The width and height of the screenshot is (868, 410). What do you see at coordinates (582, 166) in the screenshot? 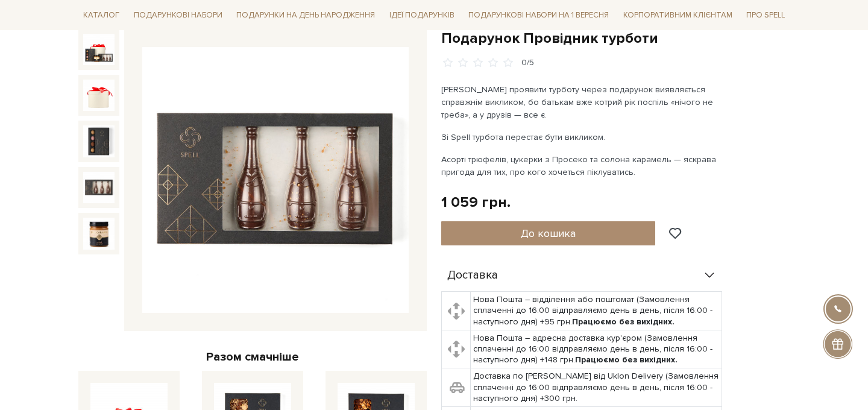
I see `p: Асорті трюфелів, цукерки з Просеко та солона карамель — яскрава пригода для тих, про кого хочетьс...` at bounding box center [582, 166].